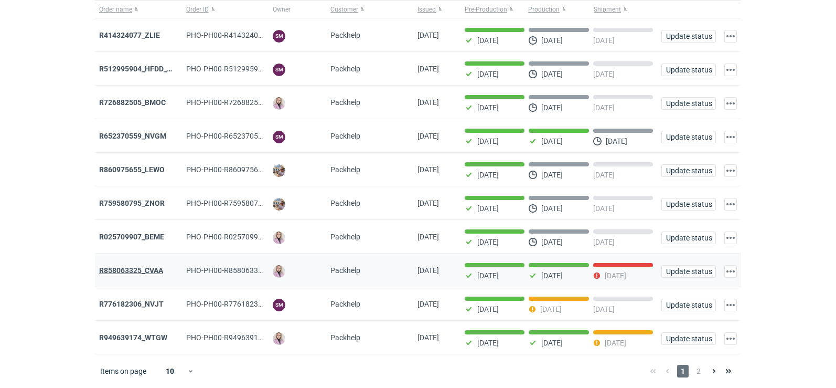 Image resolution: width=836 pixels, height=388 pixels. What do you see at coordinates (428, 237) in the screenshot?
I see `span: 19/08/2025` at bounding box center [428, 237].